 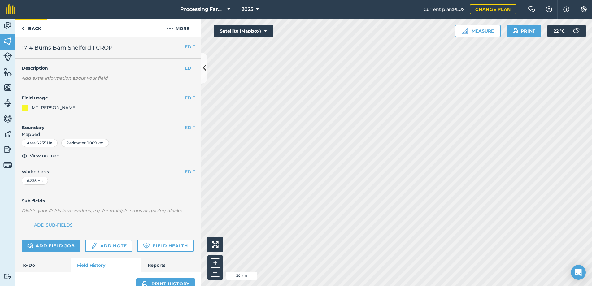 What do you see at coordinates (524, 31) in the screenshot?
I see `button: Print` at bounding box center [524, 31].